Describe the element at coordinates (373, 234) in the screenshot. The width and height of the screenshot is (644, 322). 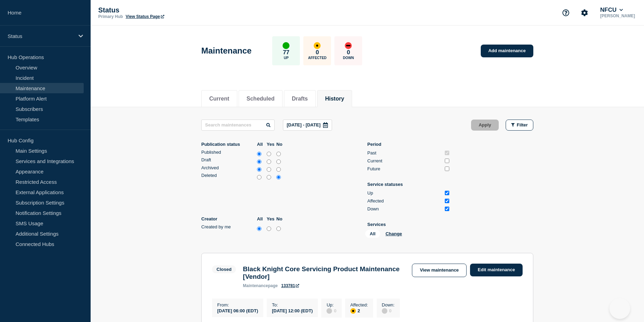
I see `span: All` at that location.